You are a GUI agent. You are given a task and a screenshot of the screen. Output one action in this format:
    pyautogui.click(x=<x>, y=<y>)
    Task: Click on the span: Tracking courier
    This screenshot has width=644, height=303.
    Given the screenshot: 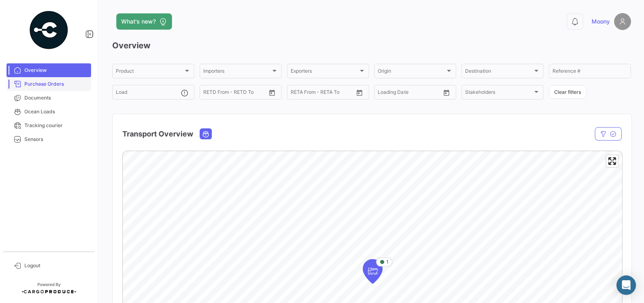 What is the action you would take?
    pyautogui.click(x=56, y=125)
    